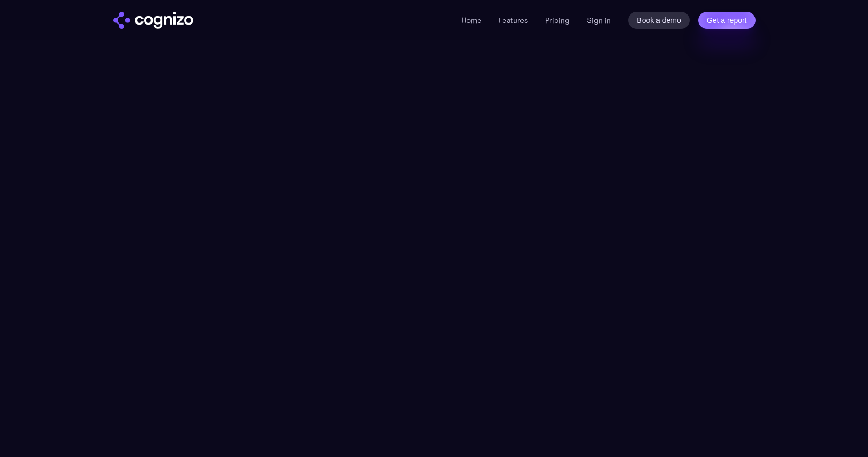 This screenshot has width=868, height=457. What do you see at coordinates (659, 20) in the screenshot?
I see `a: Book a demo` at bounding box center [659, 20].